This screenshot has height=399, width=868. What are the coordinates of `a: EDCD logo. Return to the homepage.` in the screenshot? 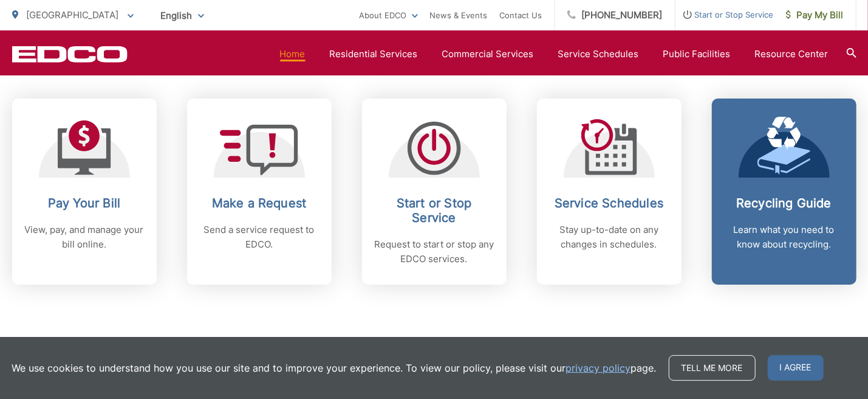 It's located at (69, 54).